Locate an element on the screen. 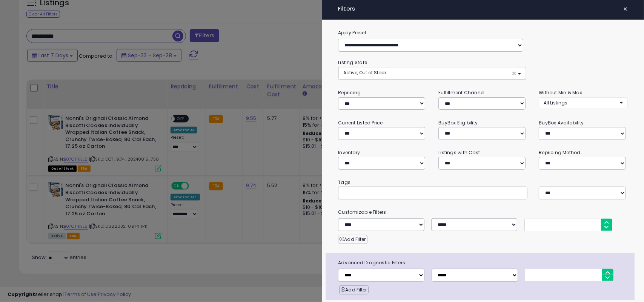 This screenshot has width=644, height=302. small: Fulfillment Channel is located at coordinates (462, 92).